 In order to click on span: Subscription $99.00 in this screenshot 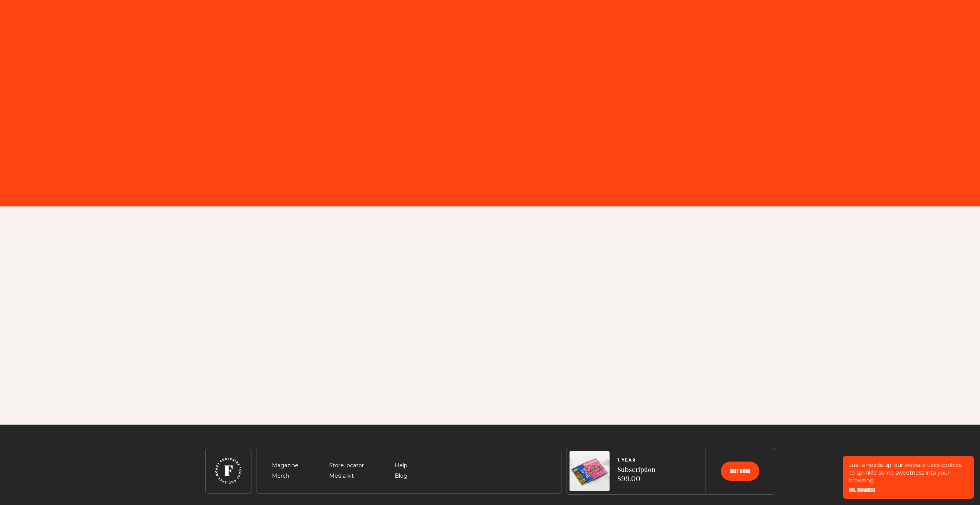, I will do `click(636, 476)`.